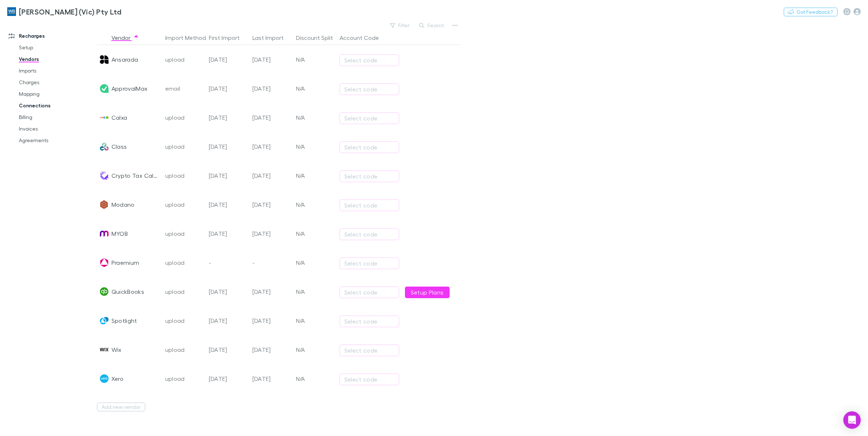  I want to click on a: Vendors, so click(57, 59).